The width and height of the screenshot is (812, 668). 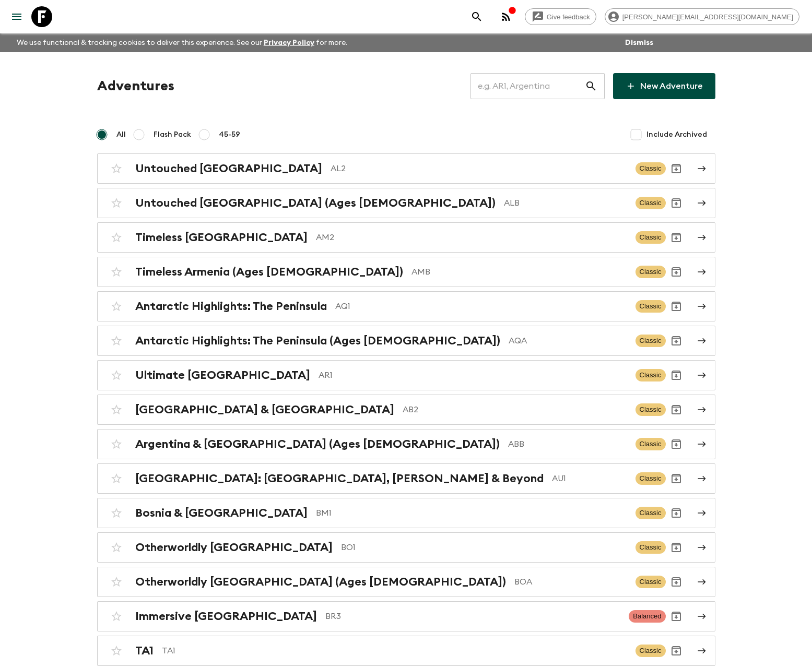 What do you see at coordinates (567, 444) in the screenshot?
I see `p: ABB` at bounding box center [567, 444].